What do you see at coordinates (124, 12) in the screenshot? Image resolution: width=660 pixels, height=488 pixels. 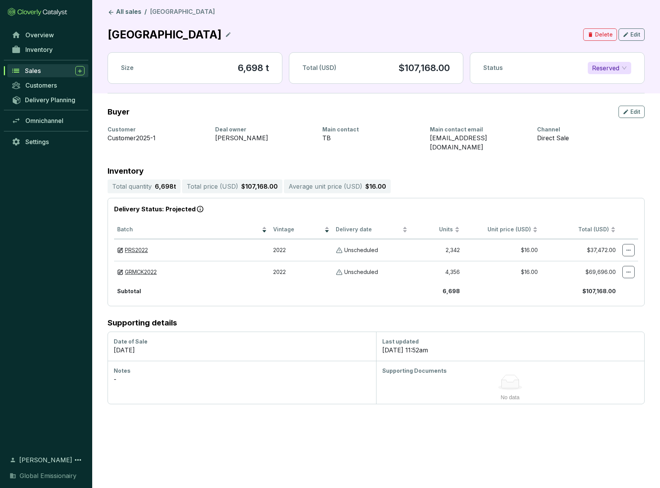 I see `a: All sales` at bounding box center [124, 12].